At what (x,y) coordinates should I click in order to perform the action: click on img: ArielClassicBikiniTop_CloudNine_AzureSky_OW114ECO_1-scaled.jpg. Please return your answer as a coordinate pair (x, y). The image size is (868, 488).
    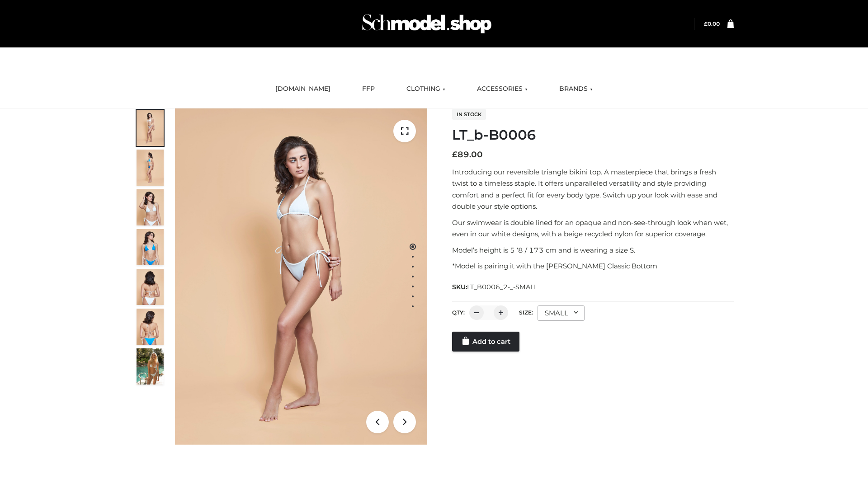
    Looking at the image, I should click on (150, 128).